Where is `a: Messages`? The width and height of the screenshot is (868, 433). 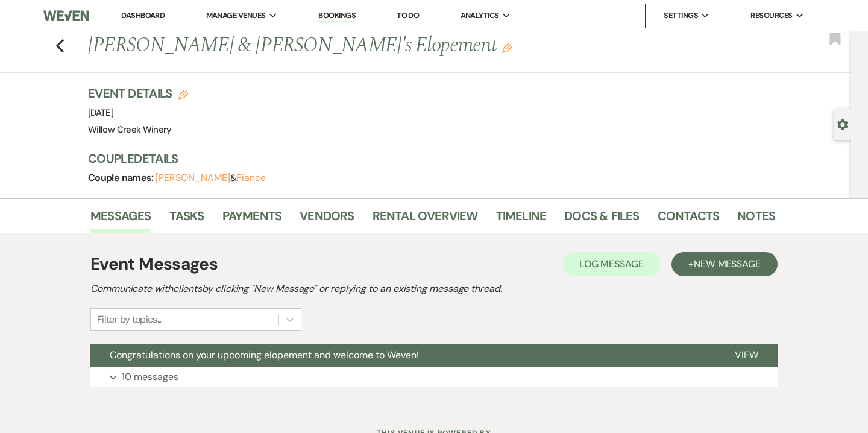
a: Messages is located at coordinates (120, 220).